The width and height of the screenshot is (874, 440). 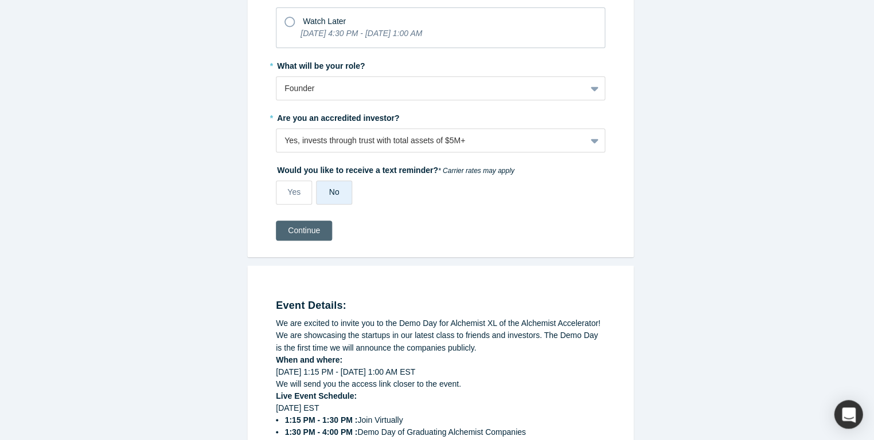 I want to click on div: We are excited to invite you to the Demo Day for Alchemist XL of the Alchemist Accelerator!, so click(x=440, y=323).